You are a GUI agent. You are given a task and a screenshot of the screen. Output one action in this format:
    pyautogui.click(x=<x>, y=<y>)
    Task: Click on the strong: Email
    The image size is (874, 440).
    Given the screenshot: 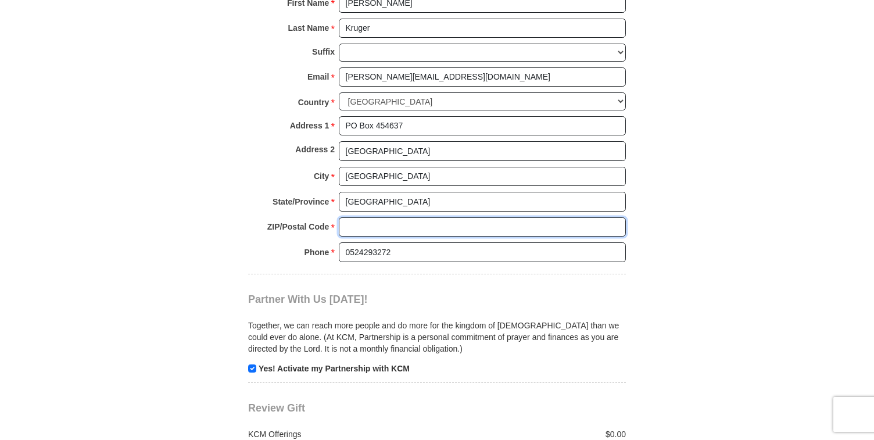 What is the action you would take?
    pyautogui.click(x=318, y=77)
    